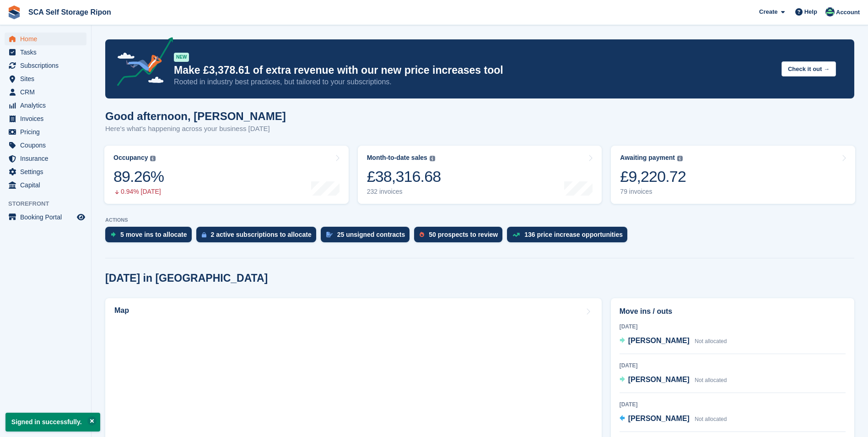 This screenshot has width=868, height=437. Describe the element at coordinates (47, 145) in the screenshot. I see `span: Coupons` at that location.